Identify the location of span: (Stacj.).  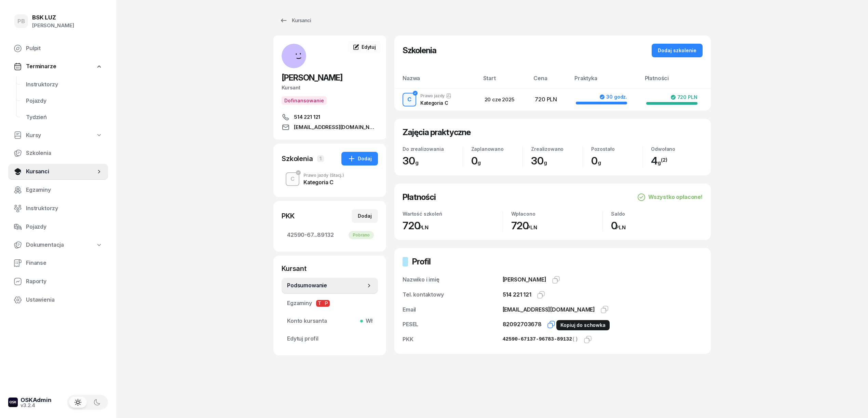
(337, 175).